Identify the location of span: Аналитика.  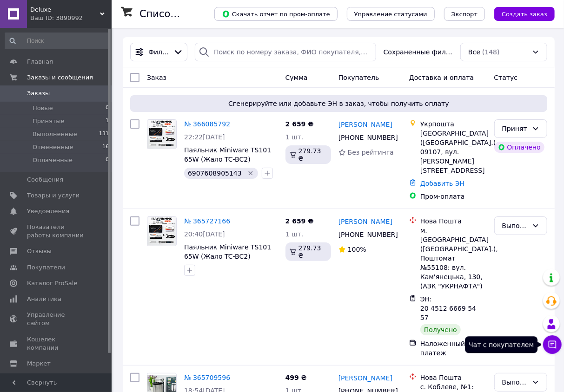
(44, 299).